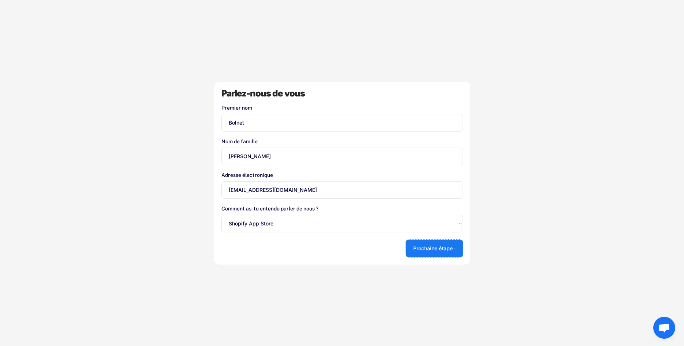 This screenshot has width=684, height=346. I want to click on input: Votre adresse électronique, so click(342, 190).